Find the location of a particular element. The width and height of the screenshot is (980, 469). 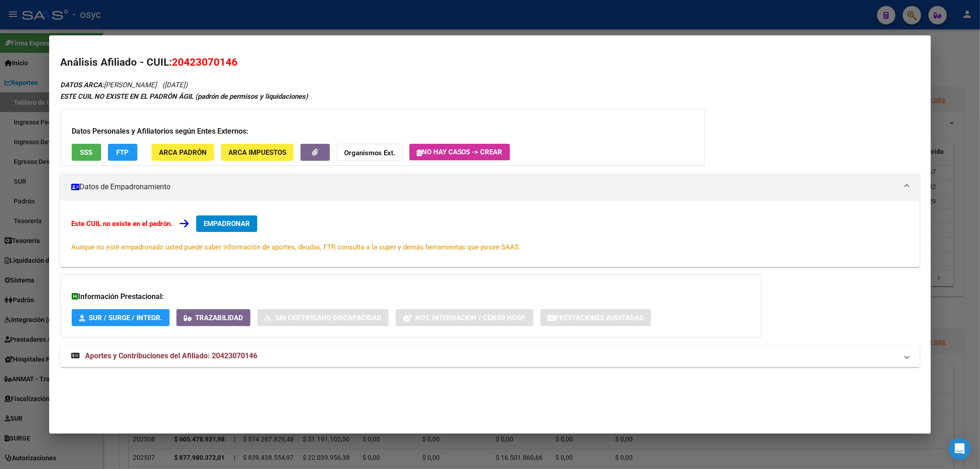

mat-expansion-panel-header: Datos de Empadronamiento is located at coordinates (490, 187).